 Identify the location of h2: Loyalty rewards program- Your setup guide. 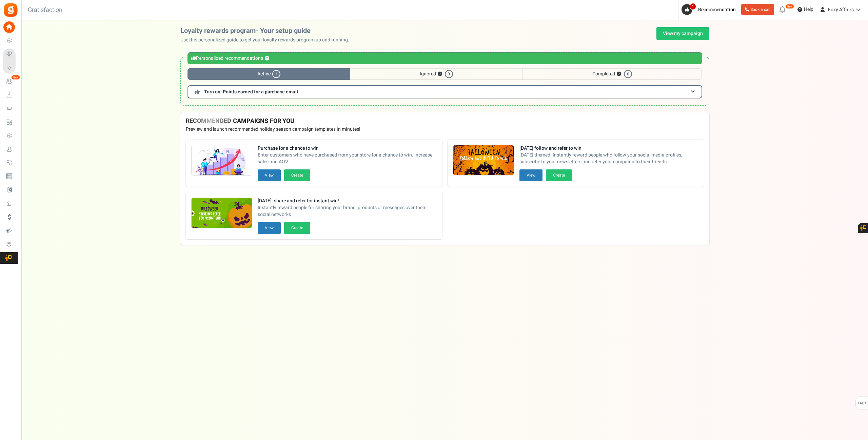
(268, 31).